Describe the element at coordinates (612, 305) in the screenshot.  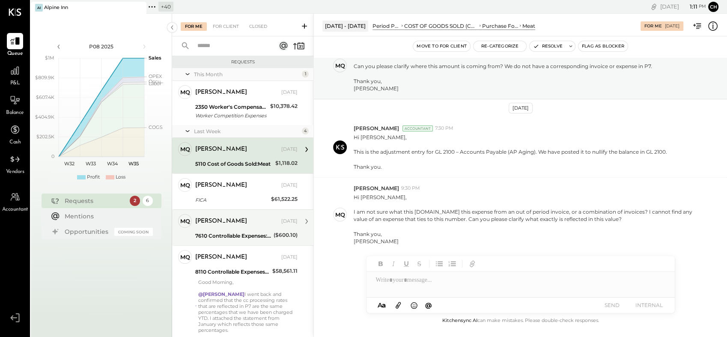
I see `button: SEND` at that location.